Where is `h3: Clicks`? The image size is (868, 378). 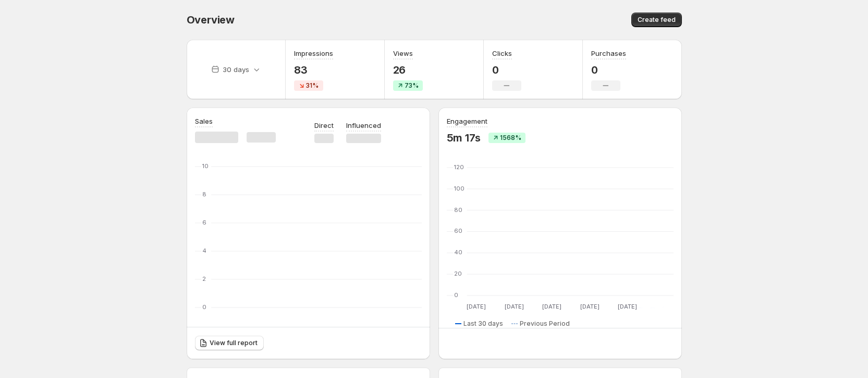 h3: Clicks is located at coordinates (502, 53).